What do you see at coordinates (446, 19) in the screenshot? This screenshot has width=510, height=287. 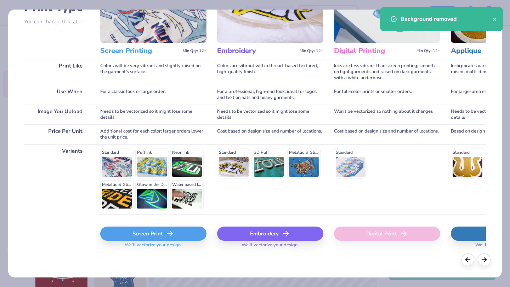 I see `div: Background removed` at bounding box center [446, 19].